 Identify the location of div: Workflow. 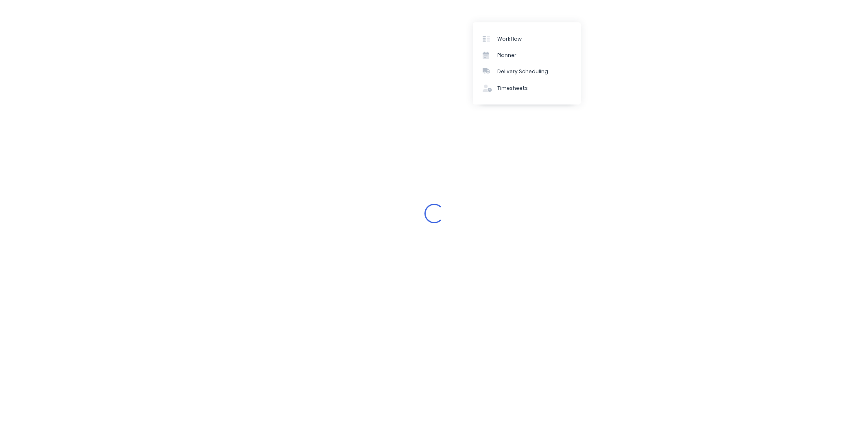
(509, 39).